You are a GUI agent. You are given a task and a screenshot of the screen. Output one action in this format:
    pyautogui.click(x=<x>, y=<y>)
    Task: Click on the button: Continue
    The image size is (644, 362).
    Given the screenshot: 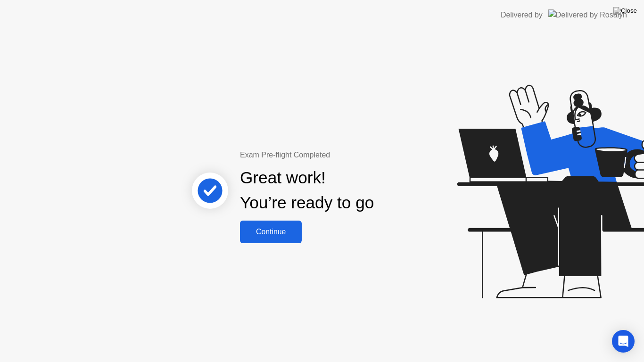 What is the action you would take?
    pyautogui.click(x=271, y=232)
    